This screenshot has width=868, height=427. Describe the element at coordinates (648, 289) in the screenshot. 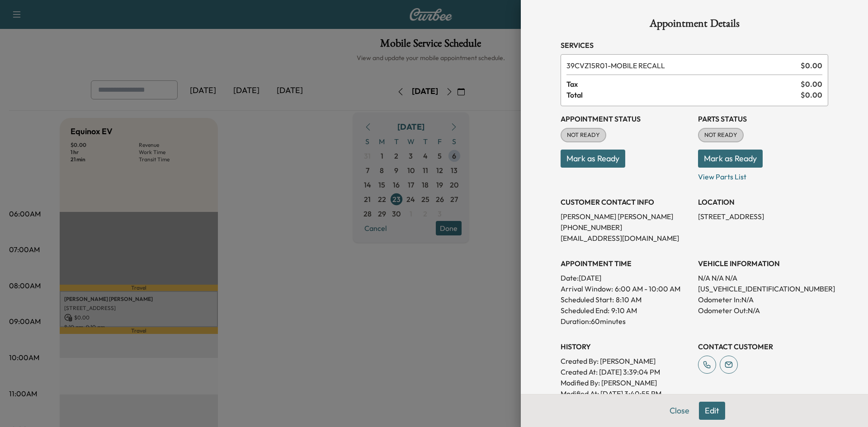

I see `span: 6:00 AM - 10:00 AM` at that location.